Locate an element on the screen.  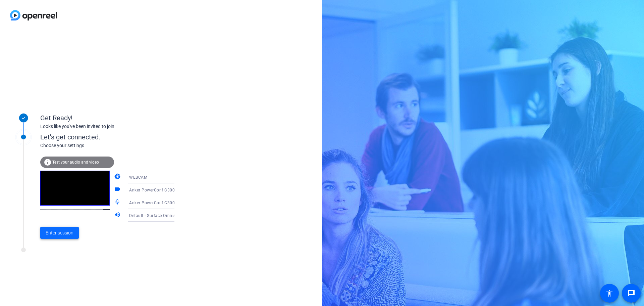
div: Let's get connected. is located at coordinates (114, 137).